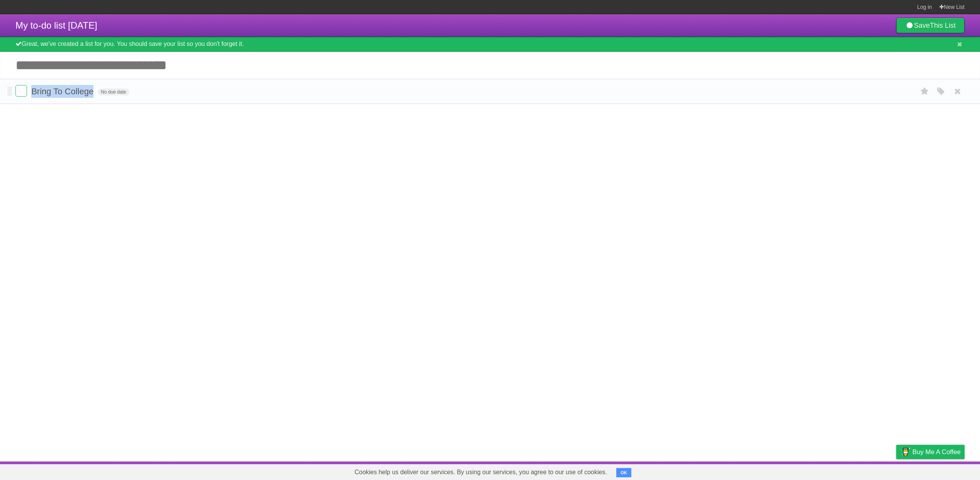 The image size is (980, 480). What do you see at coordinates (937, 452) in the screenshot?
I see `span: Buy me a coffee` at bounding box center [937, 452].